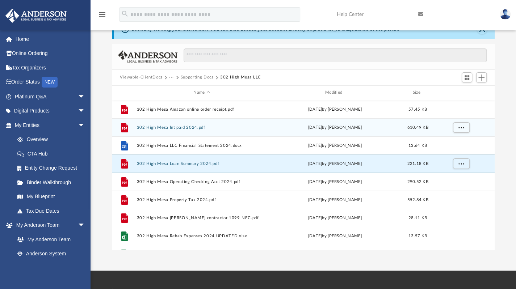 This screenshot has height=289, width=516. Describe the element at coordinates (201, 200) in the screenshot. I see `button: 302 High Mesa Property Tax 2024.pdf` at that location.